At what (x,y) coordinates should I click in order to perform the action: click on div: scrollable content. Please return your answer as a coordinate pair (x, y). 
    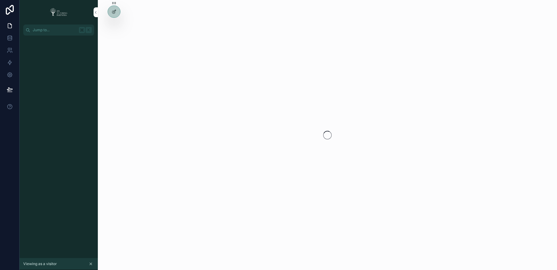
    Looking at the image, I should click on (59, 41).